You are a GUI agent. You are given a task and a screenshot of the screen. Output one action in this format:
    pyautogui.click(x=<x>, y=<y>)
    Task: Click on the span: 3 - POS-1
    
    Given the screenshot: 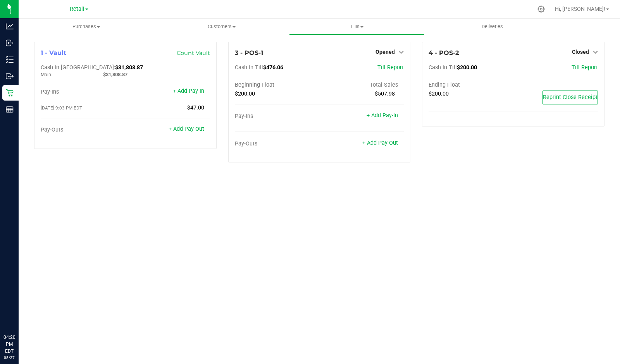 What is the action you would take?
    pyautogui.click(x=249, y=53)
    